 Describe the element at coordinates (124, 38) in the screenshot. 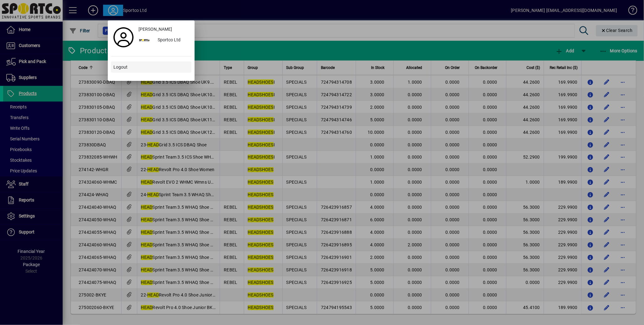

I see `a: Profile` at that location.